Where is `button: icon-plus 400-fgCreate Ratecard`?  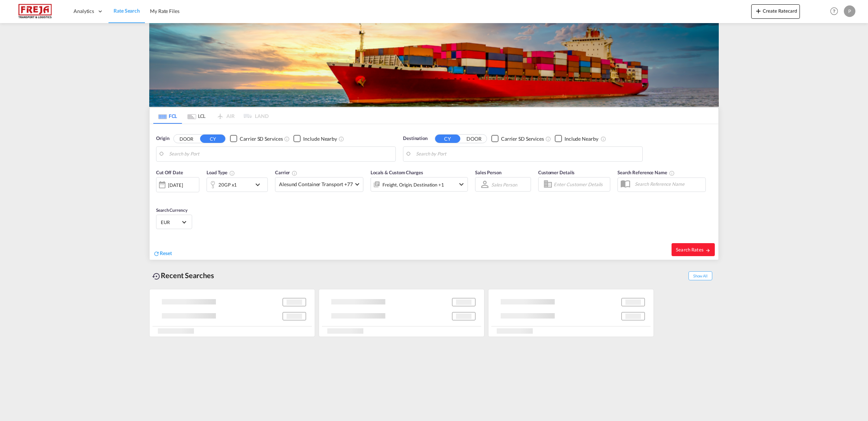 button: icon-plus 400-fgCreate Ratecard is located at coordinates (775, 12).